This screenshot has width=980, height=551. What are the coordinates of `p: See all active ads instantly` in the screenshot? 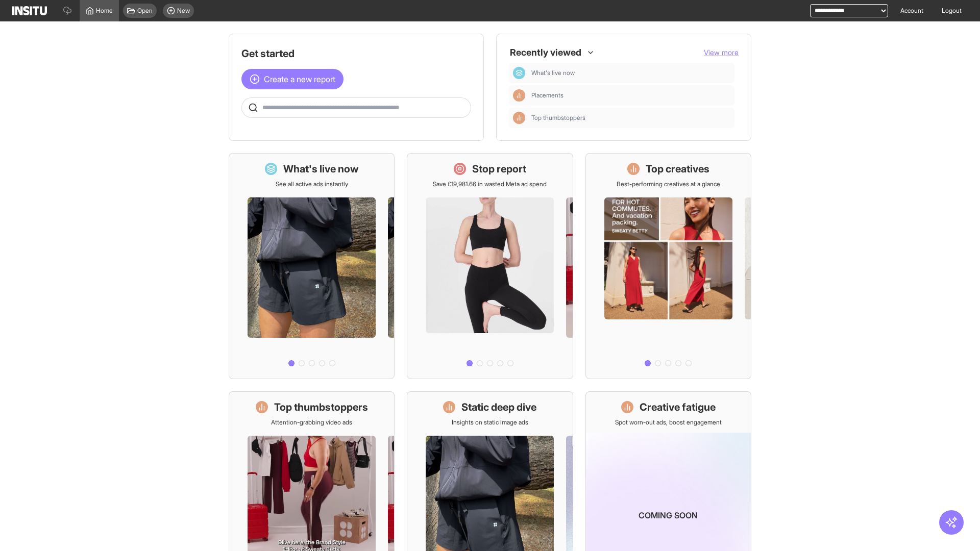 It's located at (312, 184).